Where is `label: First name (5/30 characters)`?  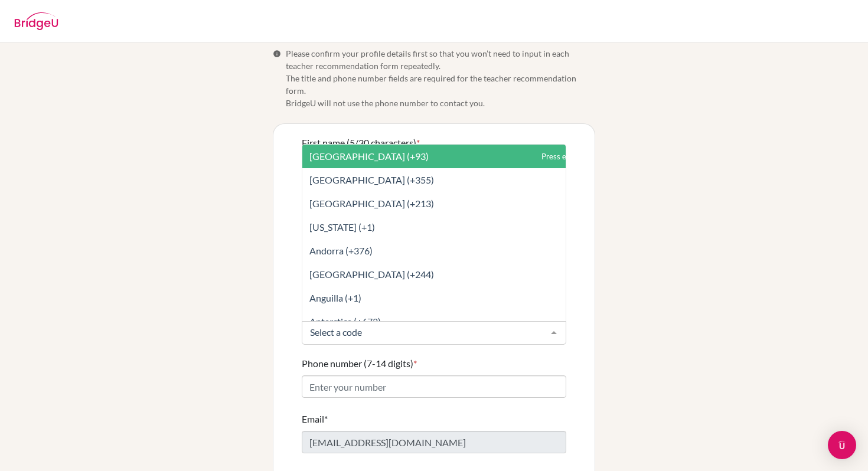
label: First name (5/30 characters) is located at coordinates (361, 143).